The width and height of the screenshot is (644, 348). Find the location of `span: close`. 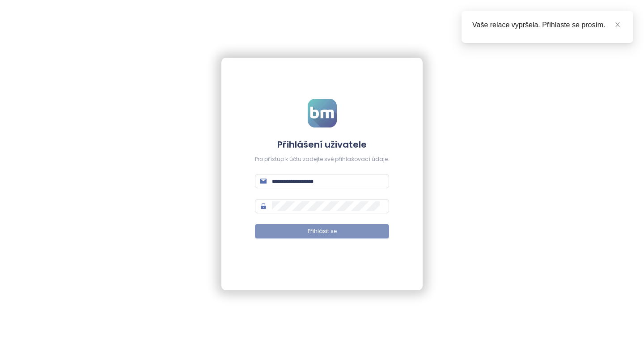

span: close is located at coordinates (617, 25).